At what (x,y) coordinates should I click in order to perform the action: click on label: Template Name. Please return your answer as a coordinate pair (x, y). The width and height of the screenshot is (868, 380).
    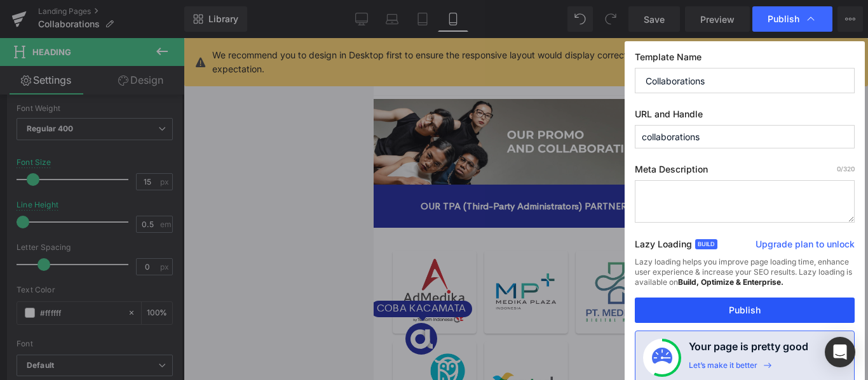
    Looking at the image, I should click on (745, 60).